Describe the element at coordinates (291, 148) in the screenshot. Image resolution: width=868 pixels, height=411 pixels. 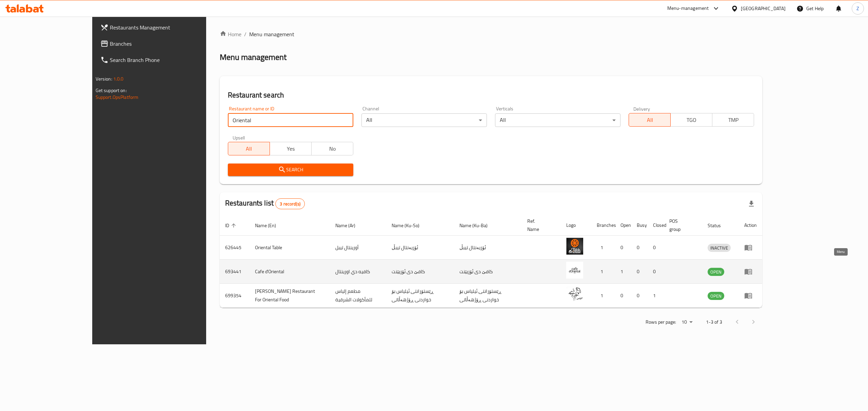
I see `button: Yes` at that location.